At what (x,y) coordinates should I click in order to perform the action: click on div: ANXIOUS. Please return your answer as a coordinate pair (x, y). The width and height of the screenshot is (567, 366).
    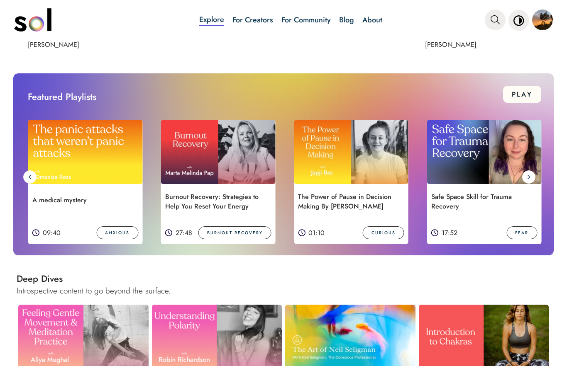
    Looking at the image, I should click on (117, 233).